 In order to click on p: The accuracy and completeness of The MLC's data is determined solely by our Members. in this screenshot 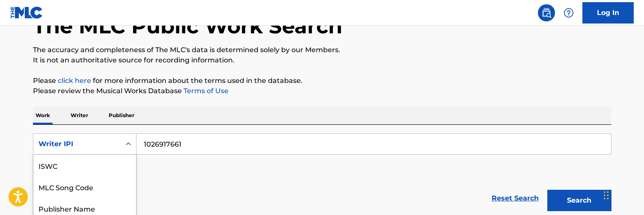, I will do `click(322, 50)`.